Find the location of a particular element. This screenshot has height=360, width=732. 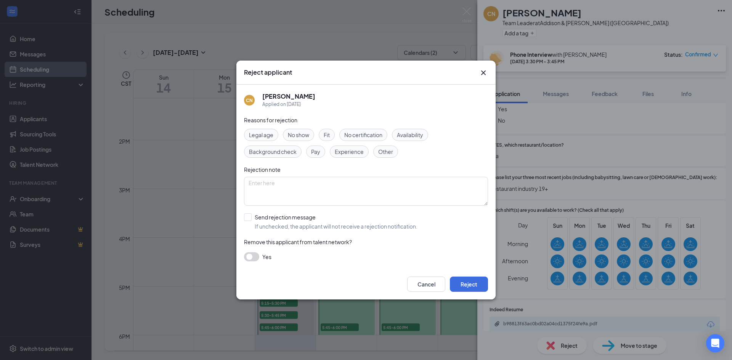

span: No show is located at coordinates (298, 135).